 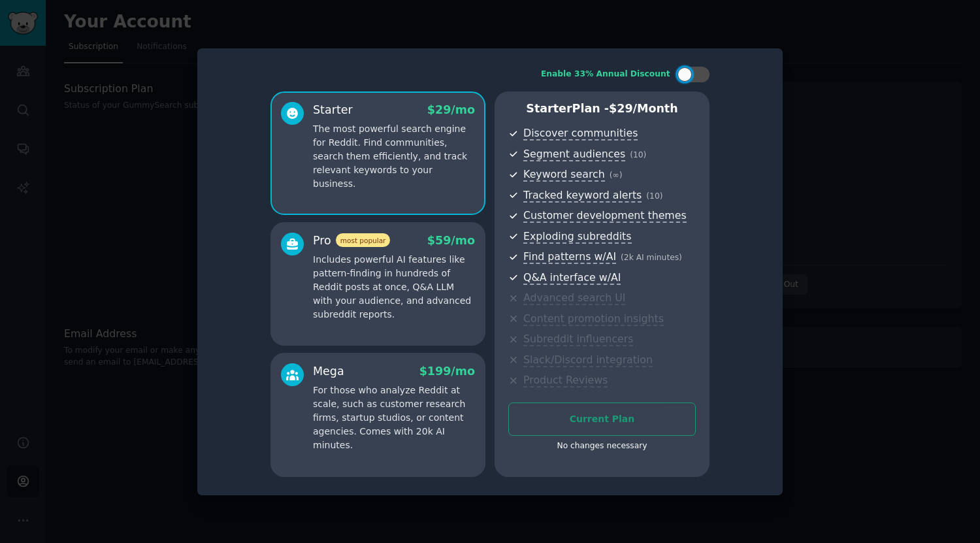 What do you see at coordinates (447, 371) in the screenshot?
I see `span: $ 199 /mo` at bounding box center [447, 371].